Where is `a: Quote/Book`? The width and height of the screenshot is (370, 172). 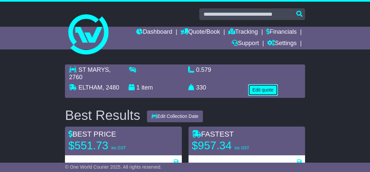
a: Quote/Book is located at coordinates (200, 32).